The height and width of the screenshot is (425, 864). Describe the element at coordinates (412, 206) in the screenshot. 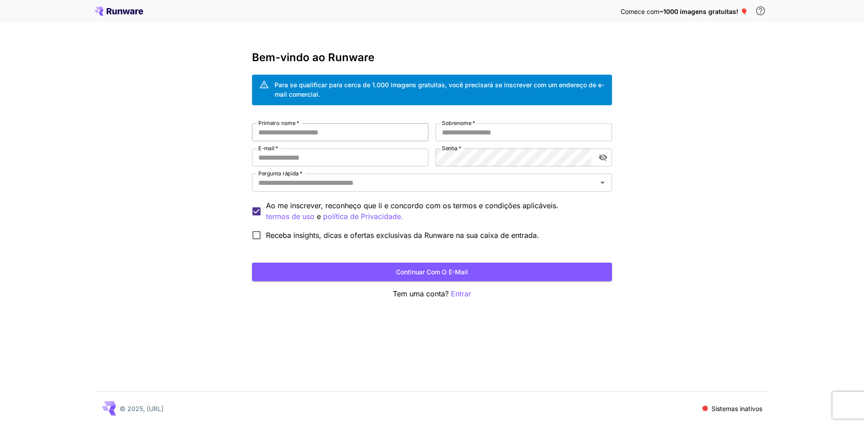

I see `font: Ao me inscrever, reconheço que li e concordo com os termos e condições aplicáveis.` at that location.